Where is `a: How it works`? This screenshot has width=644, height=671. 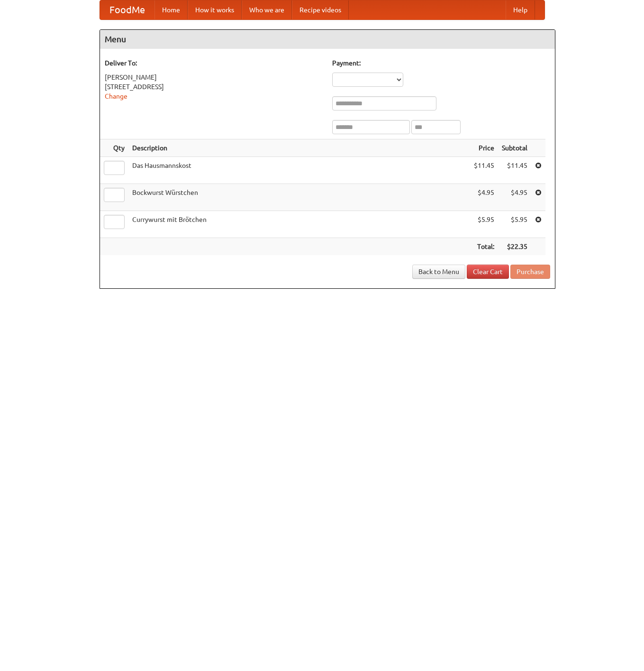
a: How it works is located at coordinates (215, 10).